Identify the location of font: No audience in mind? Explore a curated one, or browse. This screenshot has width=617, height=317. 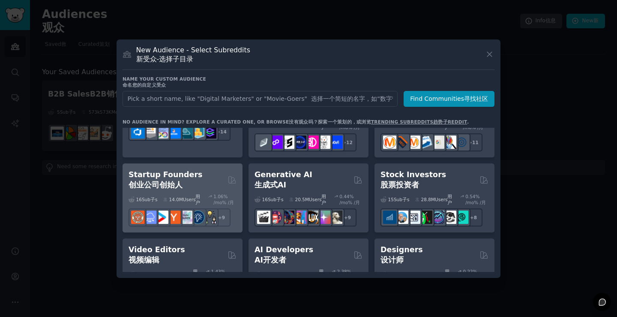
(206, 122).